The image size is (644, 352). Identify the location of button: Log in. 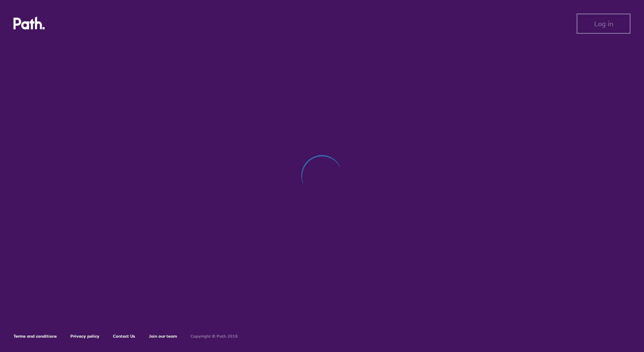
(603, 23).